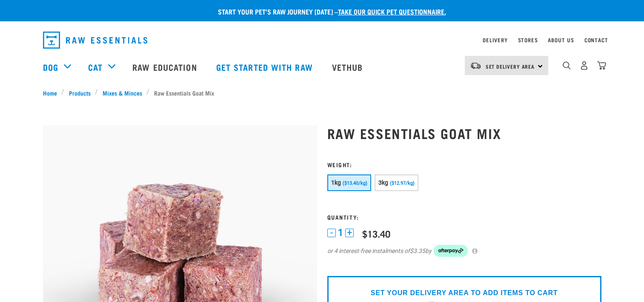 This screenshot has height=302, width=644. What do you see at coordinates (349, 67) in the screenshot?
I see `a: Vethub` at bounding box center [349, 67].